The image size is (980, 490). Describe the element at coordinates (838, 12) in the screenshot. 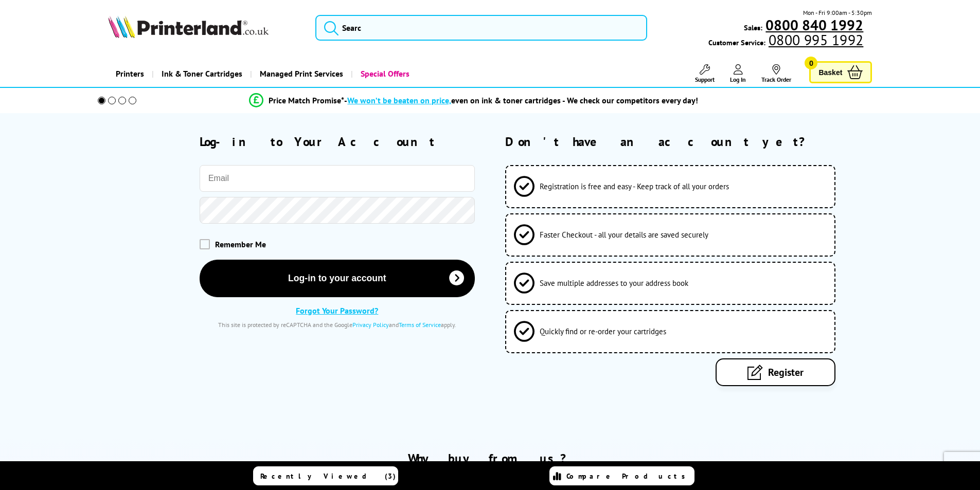

I see `span: Mon - Fri 9:00am - 5:30pm` at that location.